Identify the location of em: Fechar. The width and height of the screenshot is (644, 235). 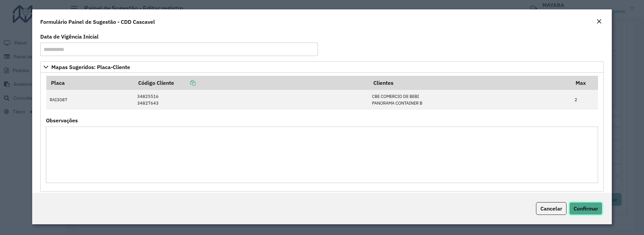
(599, 22).